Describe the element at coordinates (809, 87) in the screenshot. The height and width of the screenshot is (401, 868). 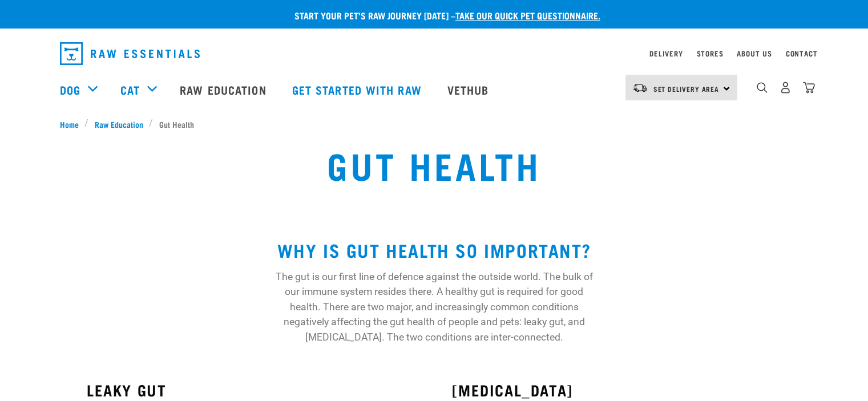
I see `img: home-icon@2x.png` at that location.